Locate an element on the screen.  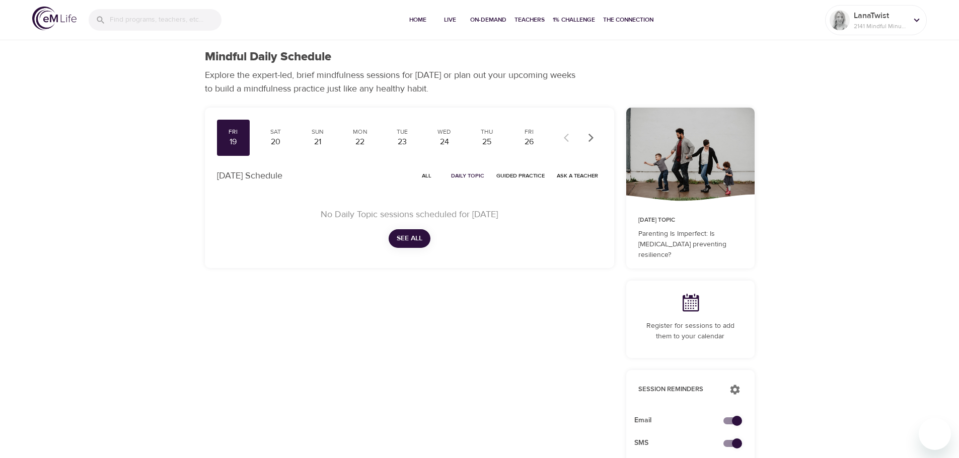
span: Guided Practice is located at coordinates (520, 176).